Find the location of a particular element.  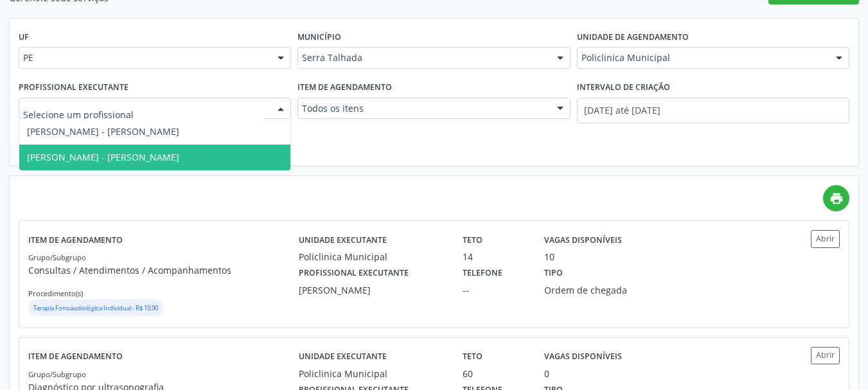

label: UF is located at coordinates (24, 37).